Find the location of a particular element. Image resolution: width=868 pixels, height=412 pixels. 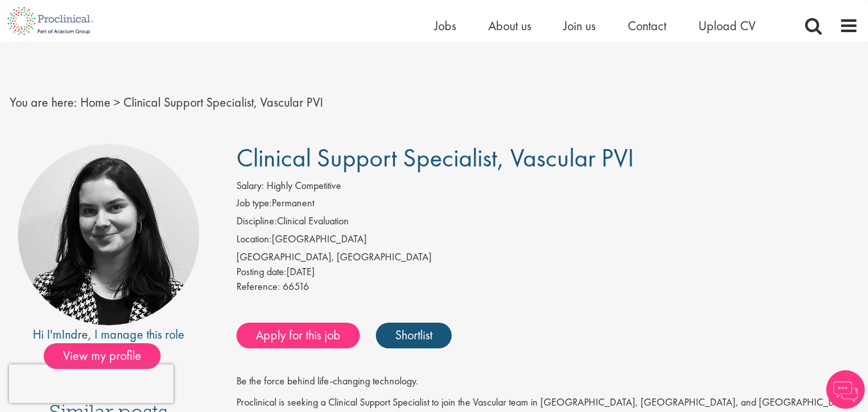

a: Upload CV is located at coordinates (727, 26).